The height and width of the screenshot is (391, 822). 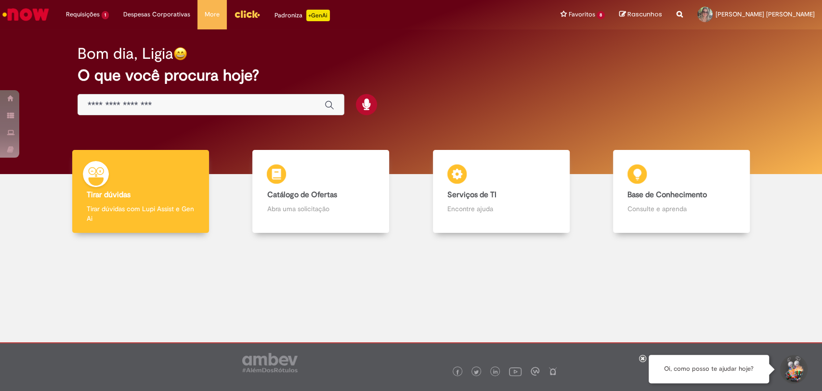 I want to click on button: Iniciar Conversa de Suporte, so click(x=793, y=369).